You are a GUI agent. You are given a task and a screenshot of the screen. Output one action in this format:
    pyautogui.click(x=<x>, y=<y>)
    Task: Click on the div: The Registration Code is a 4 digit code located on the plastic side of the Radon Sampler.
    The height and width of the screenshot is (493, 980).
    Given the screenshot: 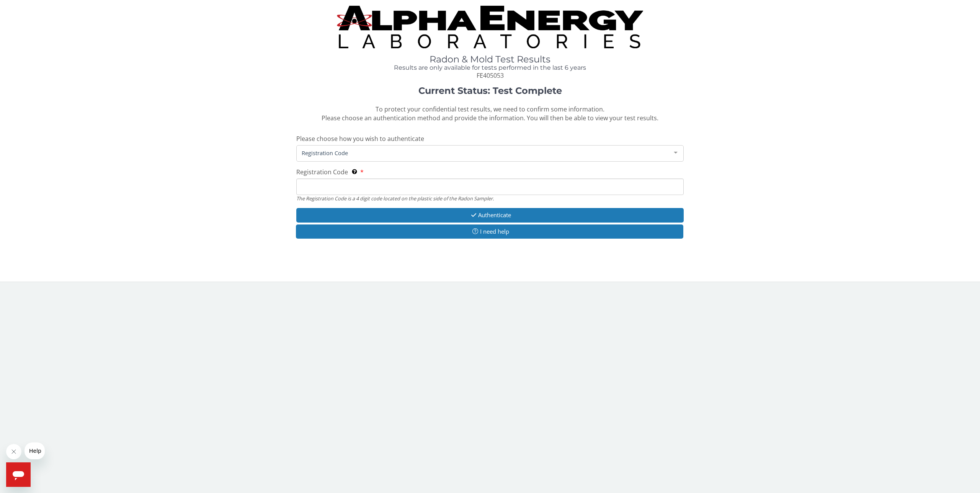 What is the action you would take?
    pyautogui.click(x=490, y=199)
    